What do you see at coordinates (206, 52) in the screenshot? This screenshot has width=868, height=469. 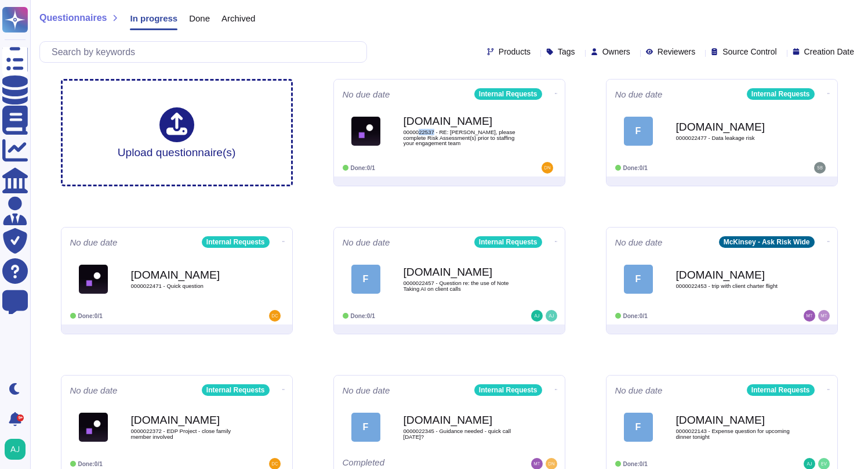 I see `input: Search by keywords` at bounding box center [206, 52].